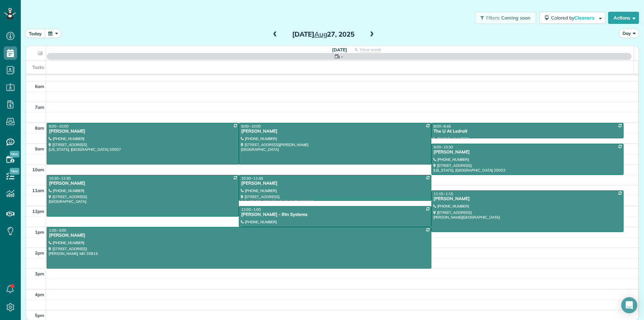 Image resolution: width=644 pixels, height=320 pixels. I want to click on span: 4pm, so click(39, 294).